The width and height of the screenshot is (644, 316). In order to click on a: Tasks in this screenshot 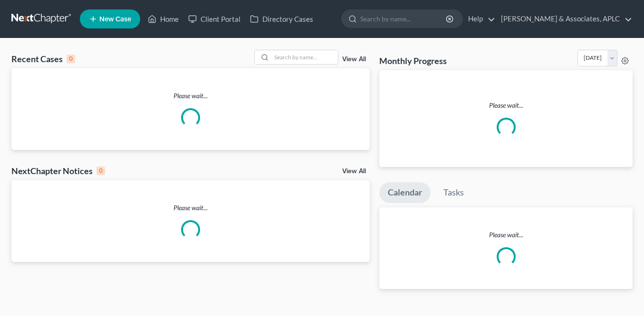, I will do `click(453, 192)`.